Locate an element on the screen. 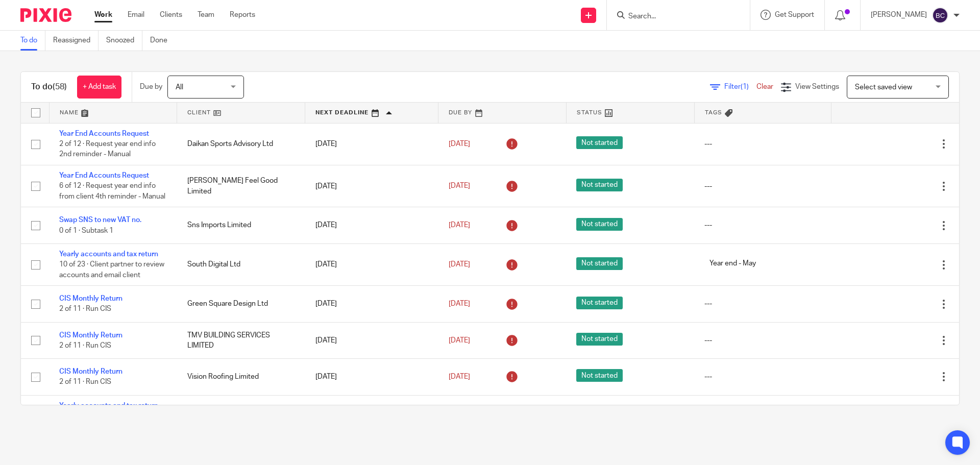 This screenshot has width=980, height=465. a: To do is located at coordinates (33, 40).